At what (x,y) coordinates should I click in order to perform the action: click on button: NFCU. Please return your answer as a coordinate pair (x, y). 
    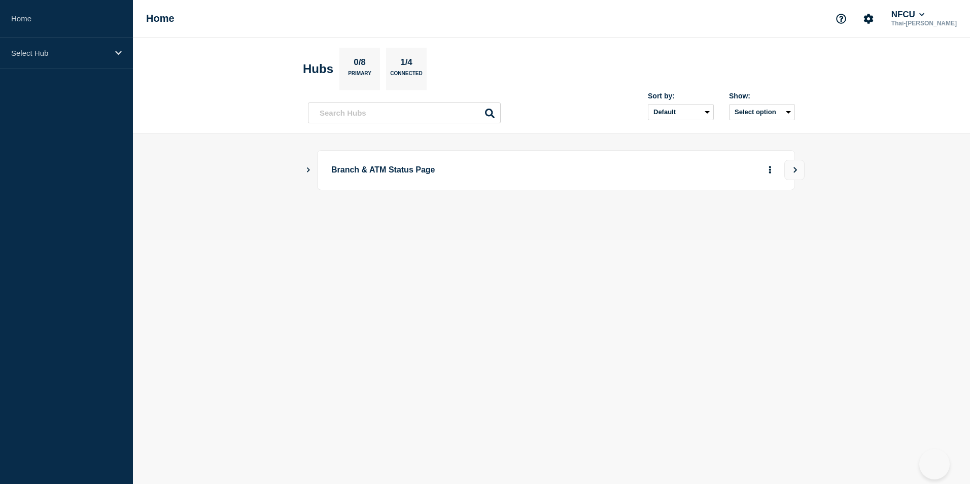
    Looking at the image, I should click on (908, 15).